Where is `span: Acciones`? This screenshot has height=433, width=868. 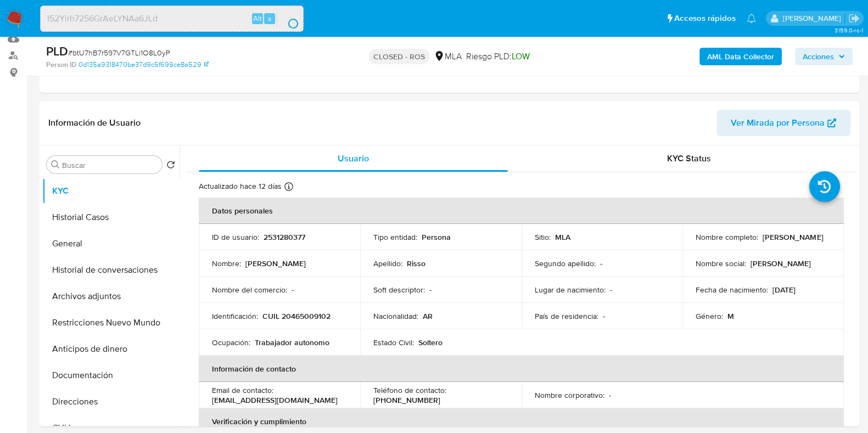 span: Acciones is located at coordinates (818, 57).